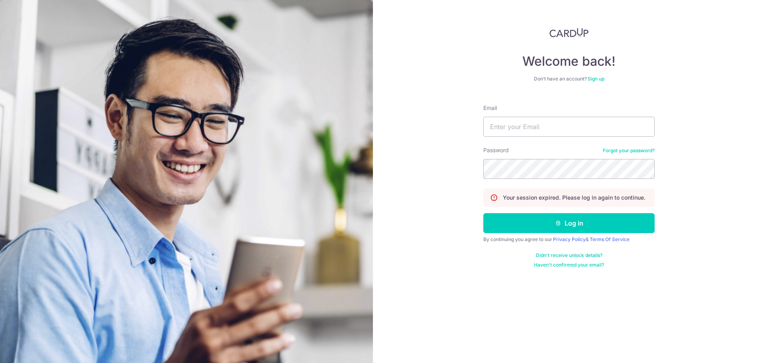 The image size is (765, 363). What do you see at coordinates (569, 223) in the screenshot?
I see `button: Log in` at bounding box center [569, 223].